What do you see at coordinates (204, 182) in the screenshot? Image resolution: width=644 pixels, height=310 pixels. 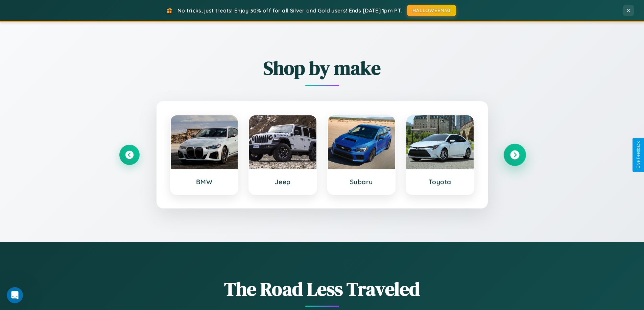 I see `h3: BMW` at bounding box center [204, 182].